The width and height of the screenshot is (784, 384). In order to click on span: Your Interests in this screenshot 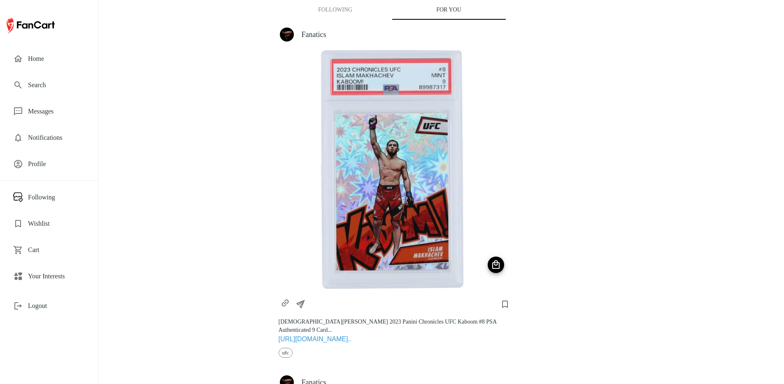, I will do `click(56, 277)`.